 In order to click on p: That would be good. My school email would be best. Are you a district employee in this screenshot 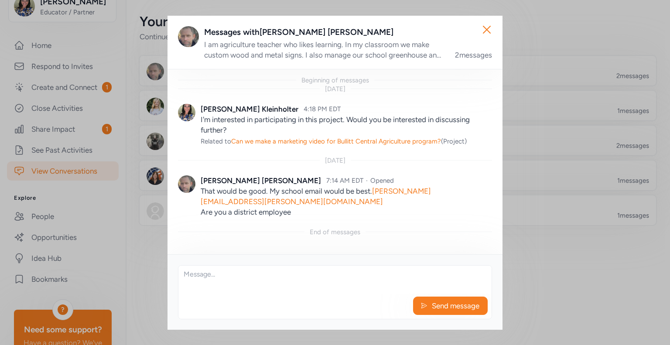, I will do `click(346, 201)`.